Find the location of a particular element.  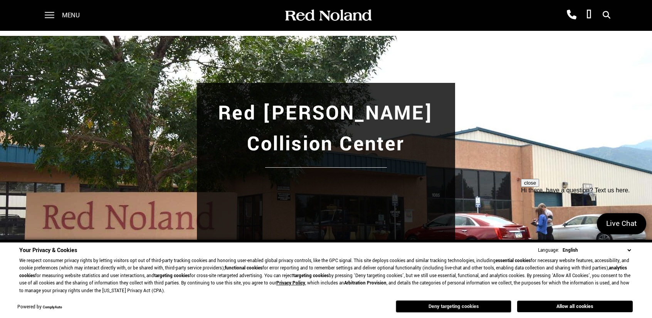

span: Live Chat is located at coordinates (622, 224).